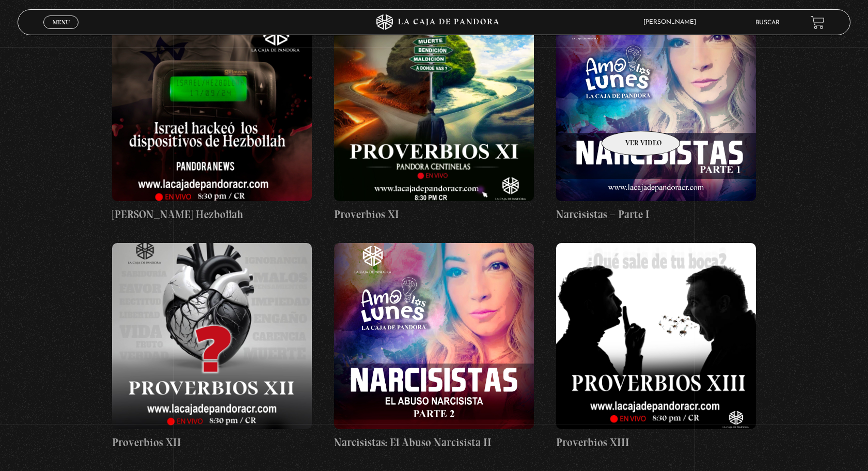 This screenshot has height=471, width=868. What do you see at coordinates (656, 215) in the screenshot?
I see `h4: Narcisistas – Parte I` at bounding box center [656, 215].